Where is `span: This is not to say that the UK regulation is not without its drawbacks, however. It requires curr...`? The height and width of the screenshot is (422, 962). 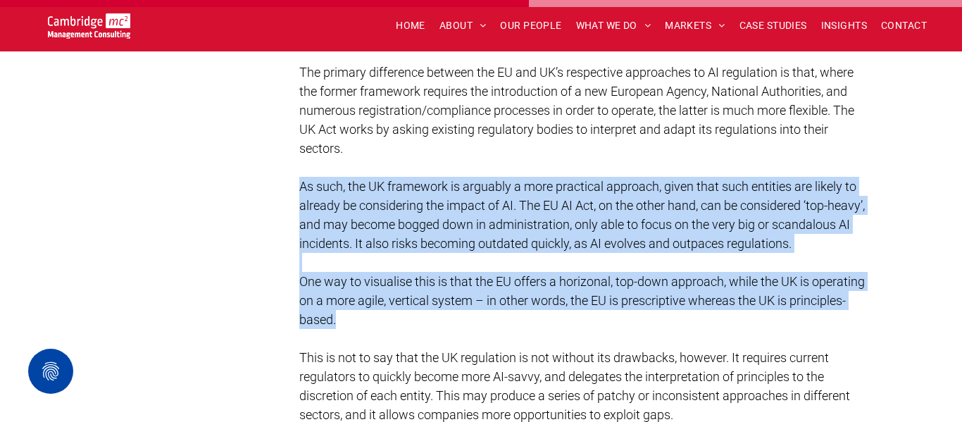 span: This is not to say that the UK regulation is not without its drawbacks, however. It requires curr... is located at coordinates (575, 386).